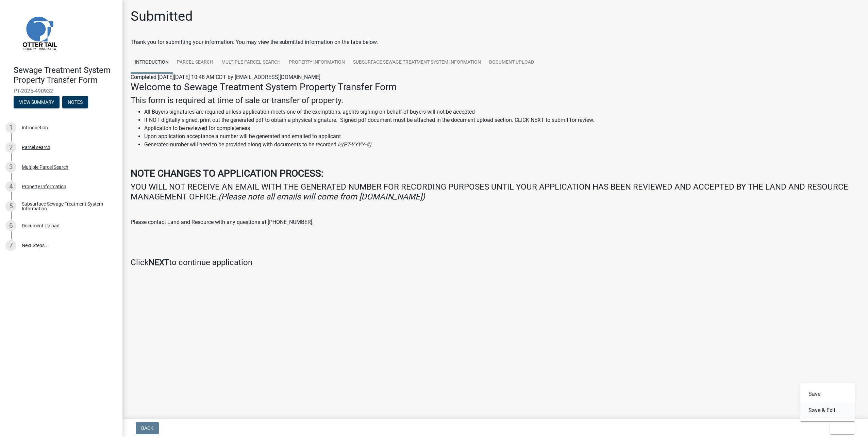 This screenshot has width=868, height=437. What do you see at coordinates (828, 403) in the screenshot?
I see `div: Exit` at bounding box center [828, 403].